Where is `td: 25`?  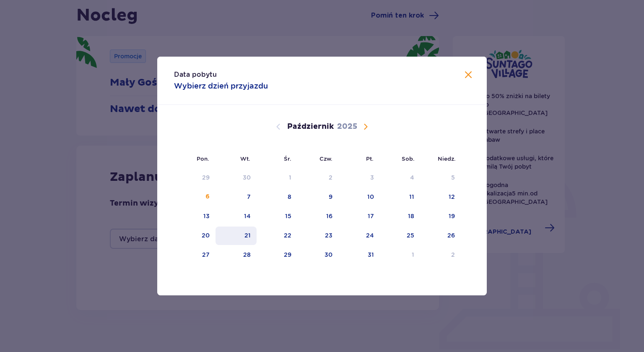
td: 25 is located at coordinates (400, 236).